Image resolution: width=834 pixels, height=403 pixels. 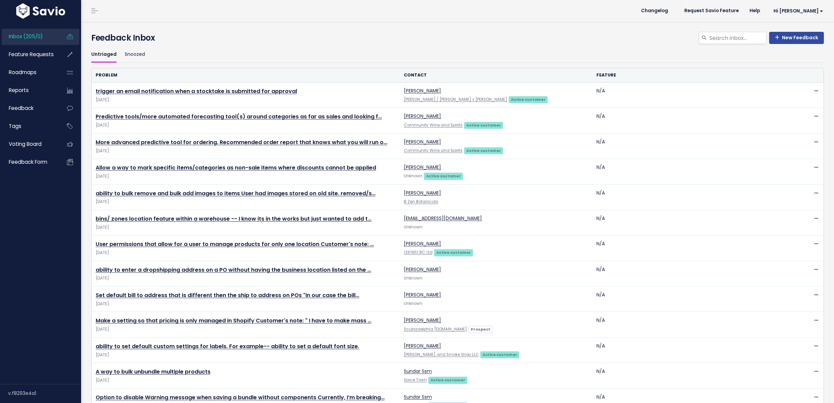 I want to click on span: Inbox (205/0), so click(x=26, y=36).